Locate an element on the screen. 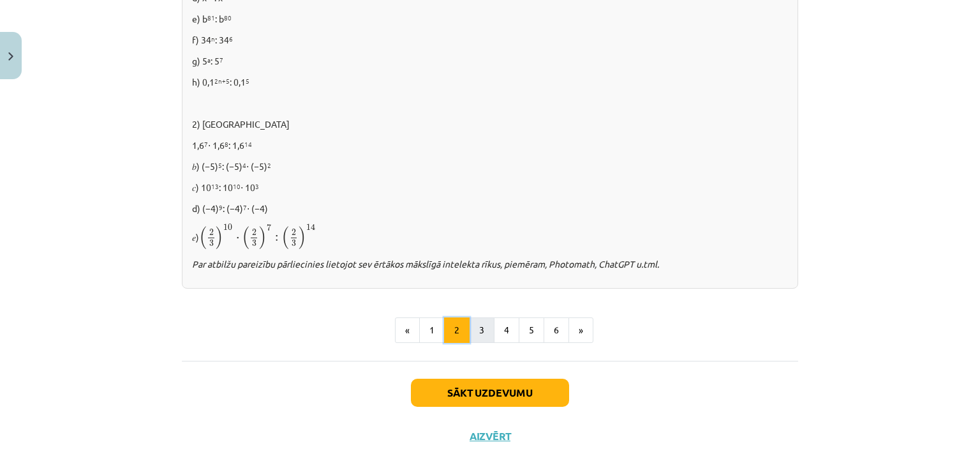 This screenshot has width=980, height=449. p: 𝑐) 10 : 10 ⋅ 10 is located at coordinates (490, 187).